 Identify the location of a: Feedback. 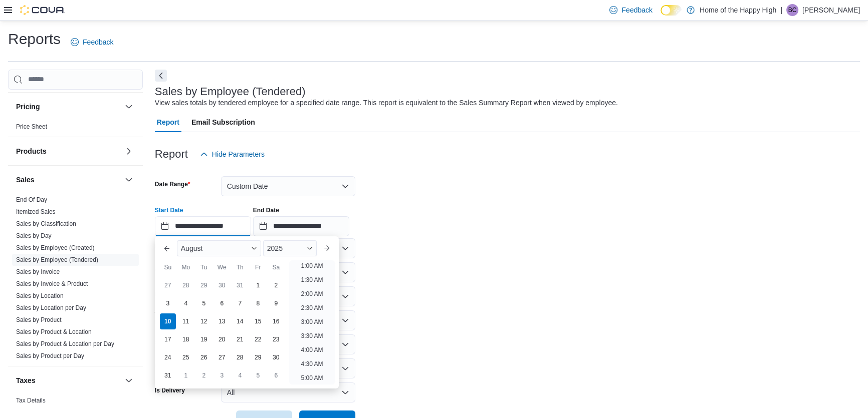
(91, 42).